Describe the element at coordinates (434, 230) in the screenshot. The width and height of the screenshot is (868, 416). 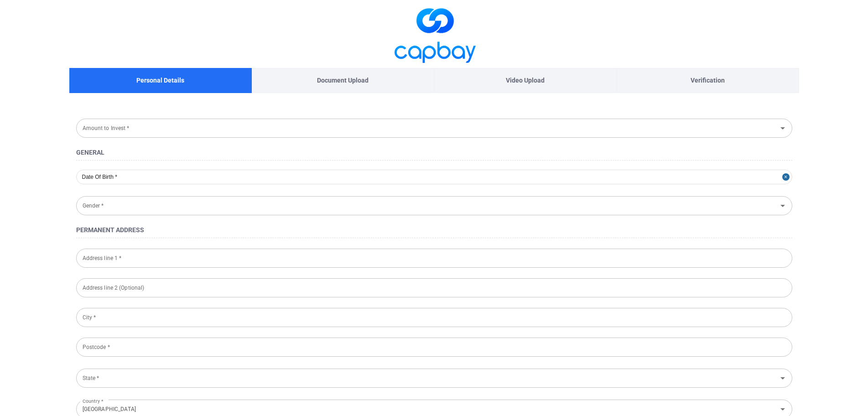
I see `h4: Permanent Address` at that location.